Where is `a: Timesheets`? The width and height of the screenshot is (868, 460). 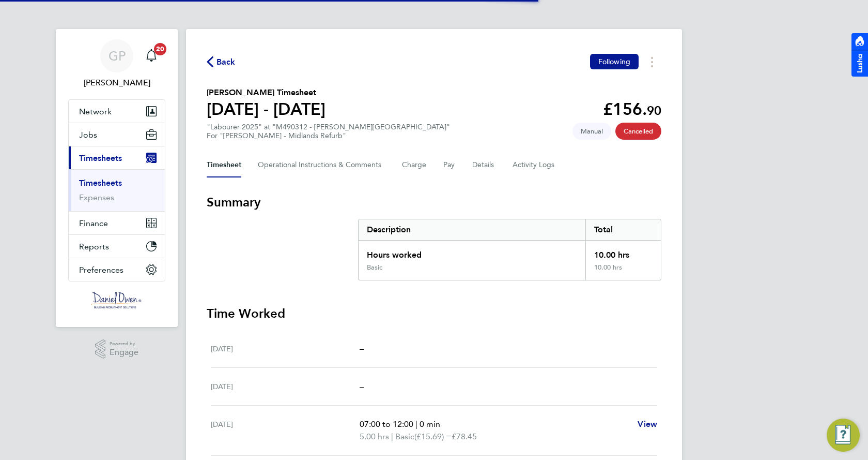 a: Timesheets is located at coordinates (100, 183).